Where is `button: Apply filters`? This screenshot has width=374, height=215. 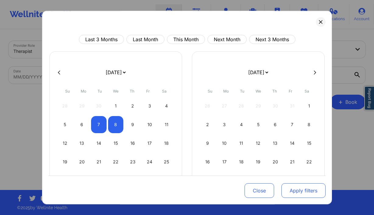
button: Apply filters is located at coordinates (304, 190).